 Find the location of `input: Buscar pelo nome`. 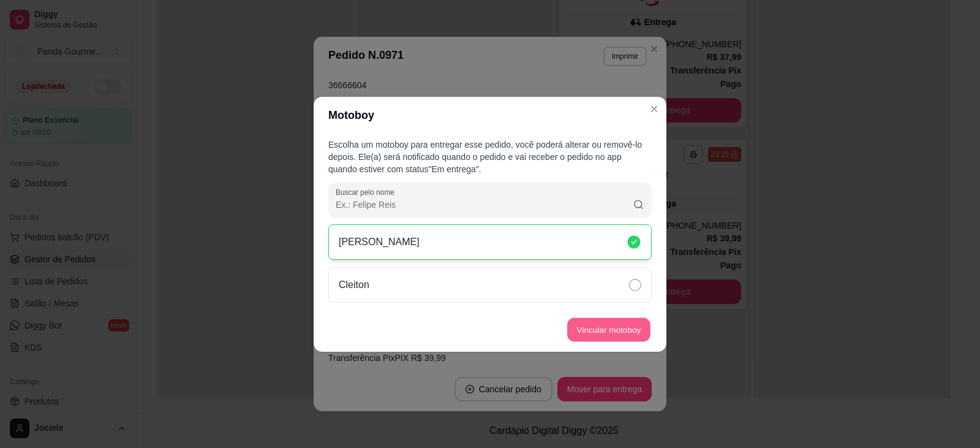

input: Buscar pelo nome is located at coordinates (484, 204).